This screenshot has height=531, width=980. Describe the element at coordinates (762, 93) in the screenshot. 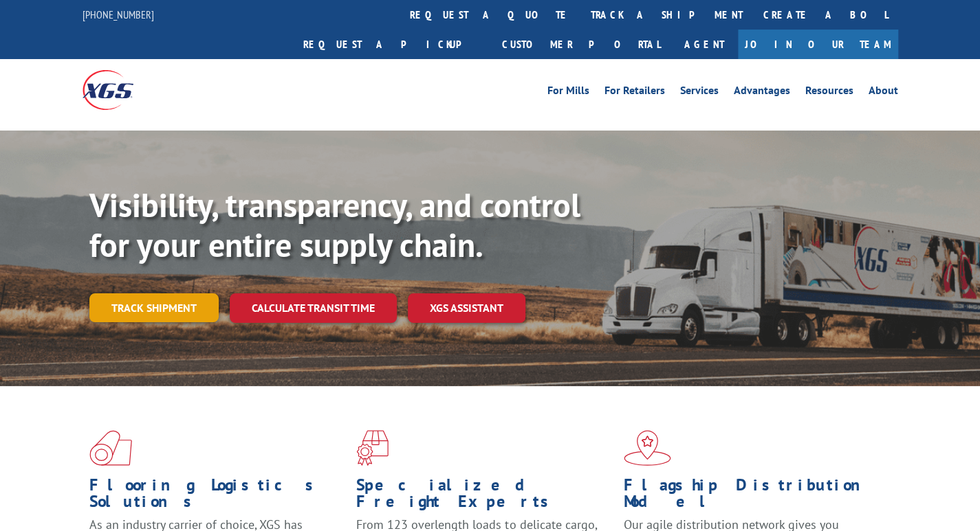

I see `a: Advantages` at that location.